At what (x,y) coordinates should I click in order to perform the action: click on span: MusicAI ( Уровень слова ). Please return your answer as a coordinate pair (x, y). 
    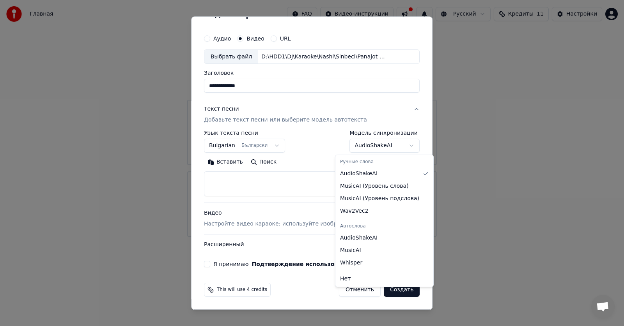
    Looking at the image, I should click on (374, 186).